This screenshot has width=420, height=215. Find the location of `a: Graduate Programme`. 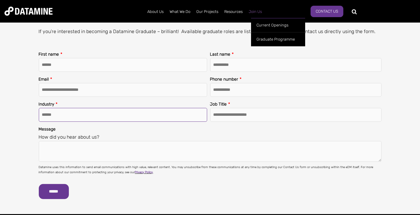

a: Graduate Programme is located at coordinates (278, 39).